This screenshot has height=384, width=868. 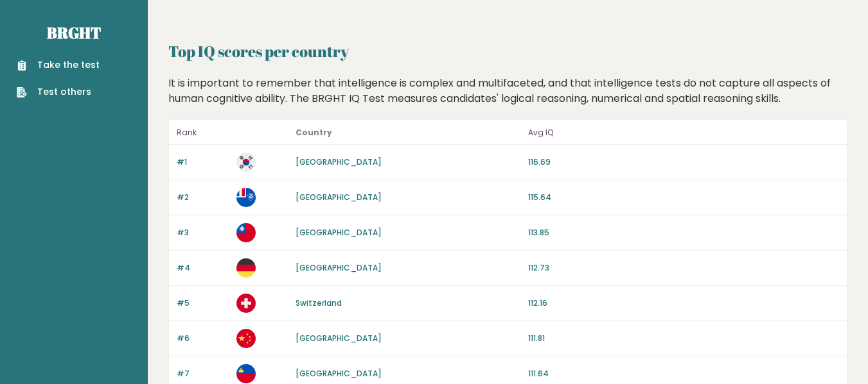 I want to click on p: #1, so click(x=203, y=162).